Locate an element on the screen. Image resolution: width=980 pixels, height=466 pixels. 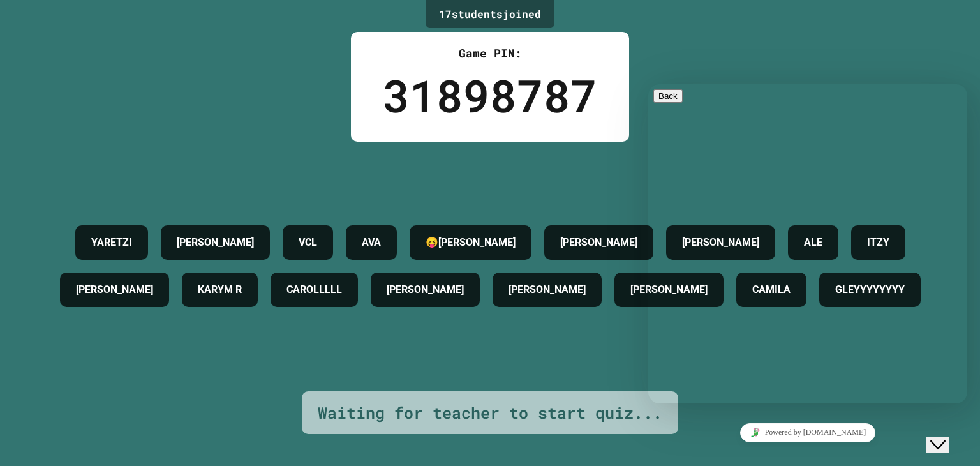
h4: KARYM R is located at coordinates (219, 290).